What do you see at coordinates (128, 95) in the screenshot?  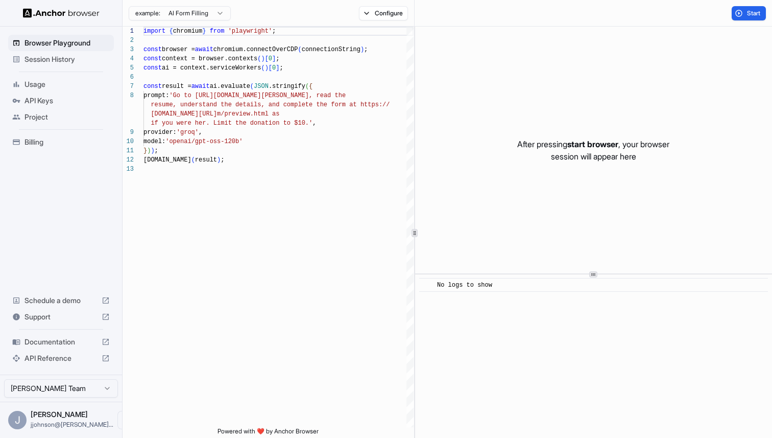 I see `div: 8` at bounding box center [128, 95].